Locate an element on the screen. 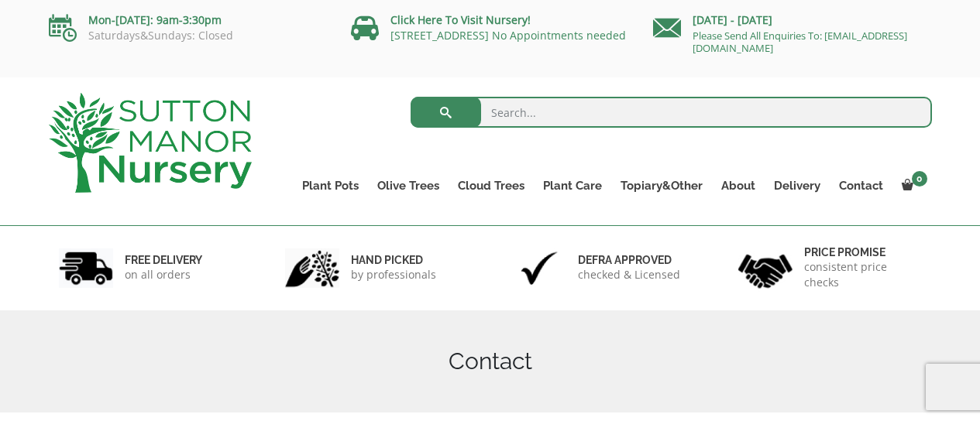 The height and width of the screenshot is (421, 980). a: Plant Pots is located at coordinates (330, 186).